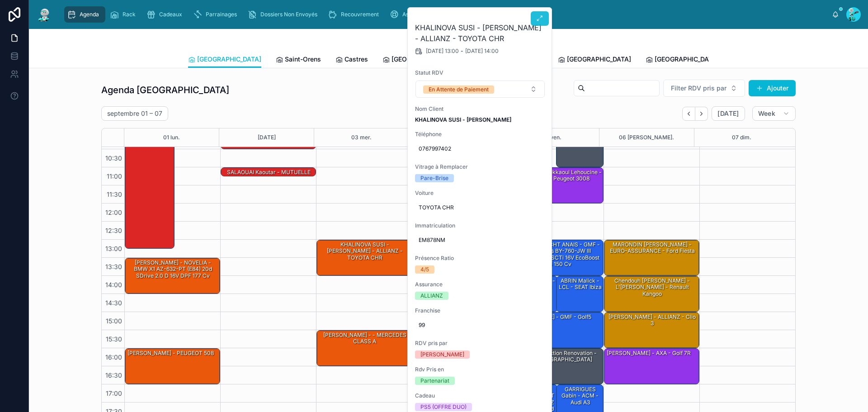 The height and width of the screenshot is (412, 868). Describe the element at coordinates (480, 207) in the screenshot. I see `span: TOYOTA CHR` at that location.